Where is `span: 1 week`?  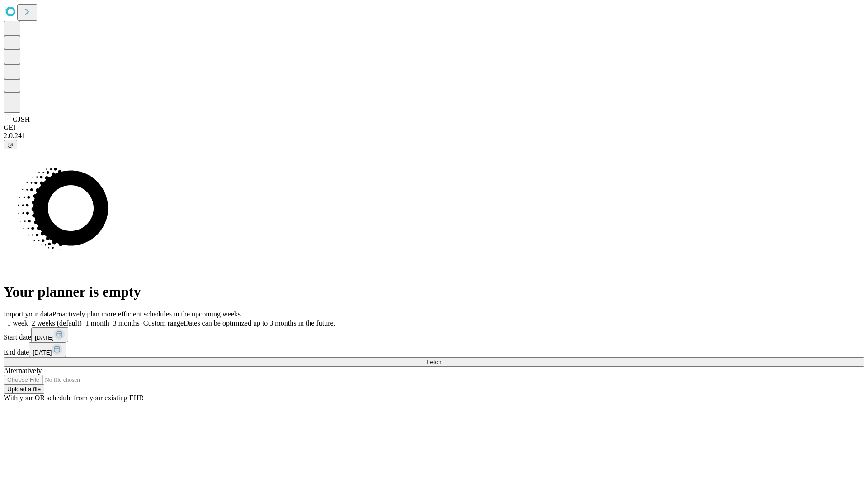 span: 1 week is located at coordinates (18, 323).